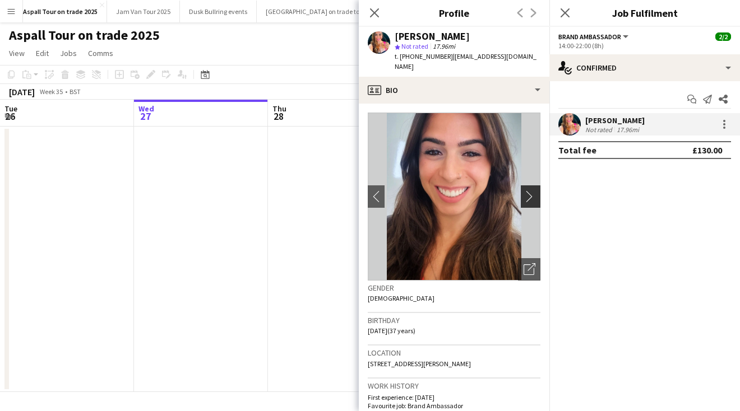 This screenshot has width=740, height=411. Describe the element at coordinates (61, 11) in the screenshot. I see `button: Aspall Tour on trade 2025` at that location.